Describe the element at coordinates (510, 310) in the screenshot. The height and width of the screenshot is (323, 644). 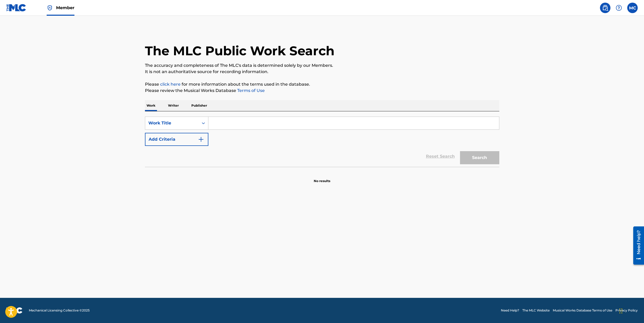
I see `a: Need Help?` at that location.